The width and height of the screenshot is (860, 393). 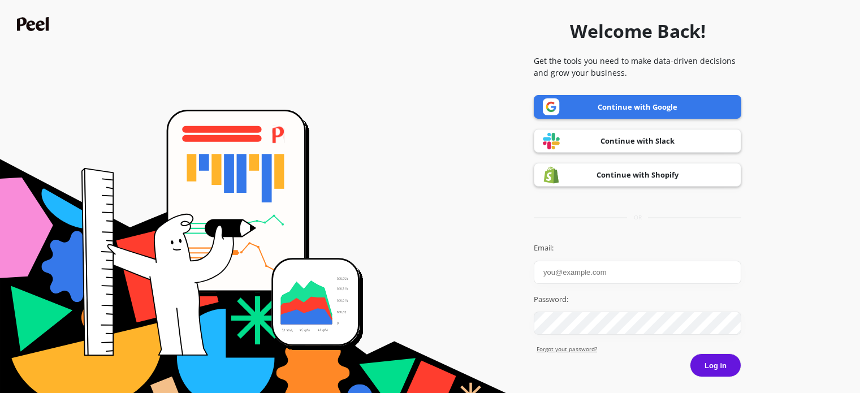 What do you see at coordinates (637, 107) in the screenshot?
I see `a: Continue with Google` at bounding box center [637, 107].